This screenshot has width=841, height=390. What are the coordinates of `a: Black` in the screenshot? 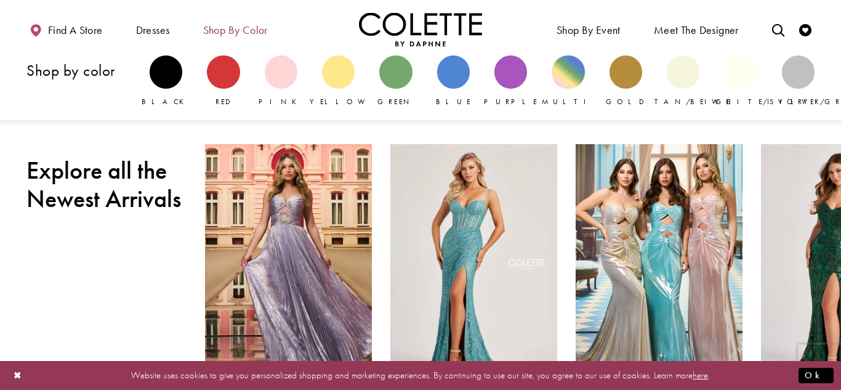 It's located at (166, 81).